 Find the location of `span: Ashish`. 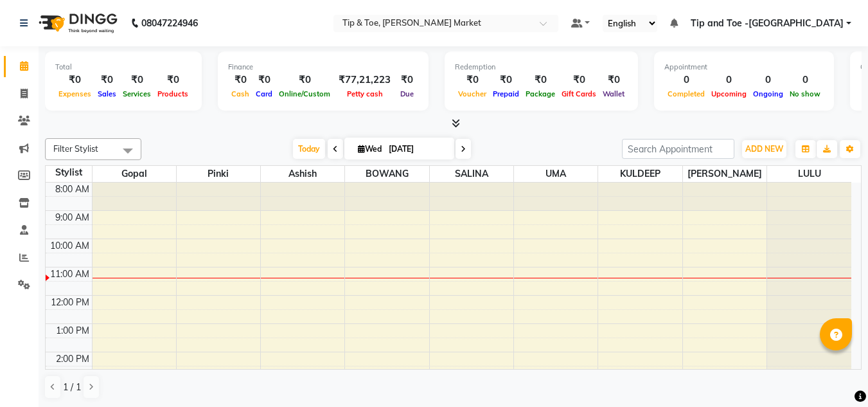

span: Ashish is located at coordinates (303, 174).